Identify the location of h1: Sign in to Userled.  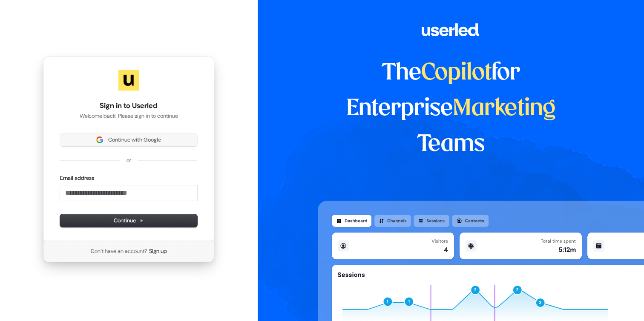
(129, 106).